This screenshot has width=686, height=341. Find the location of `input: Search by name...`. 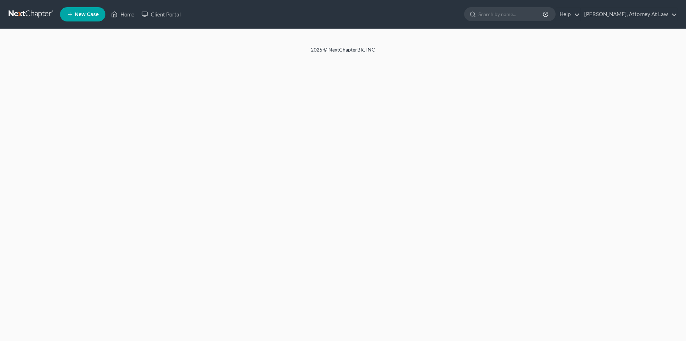

input: Search by name... is located at coordinates (511, 14).